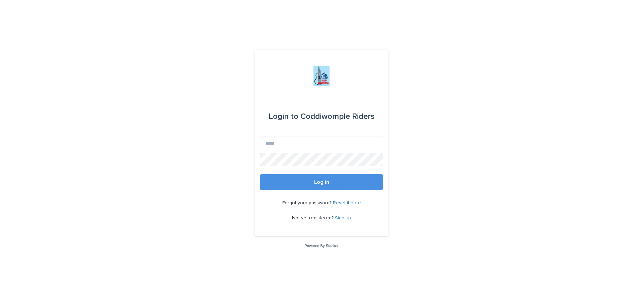  Describe the element at coordinates (308, 203) in the screenshot. I see `span: Forgot your password?` at that location.